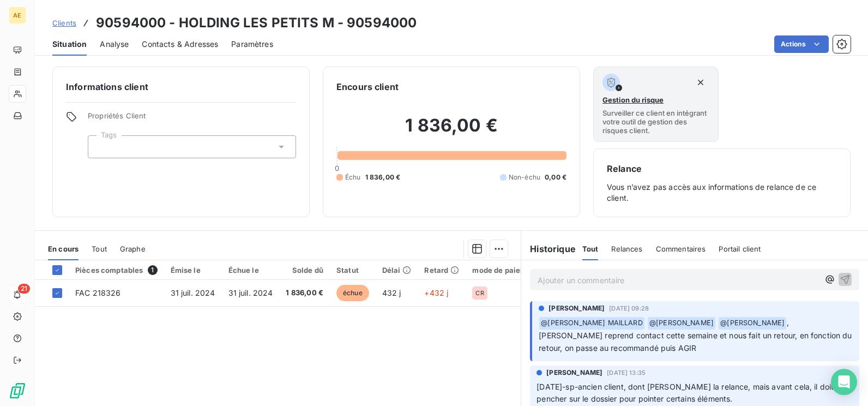 The height and width of the screenshot is (406, 868). What do you see at coordinates (555, 177) in the screenshot?
I see `span: 0,00 €` at bounding box center [555, 177].